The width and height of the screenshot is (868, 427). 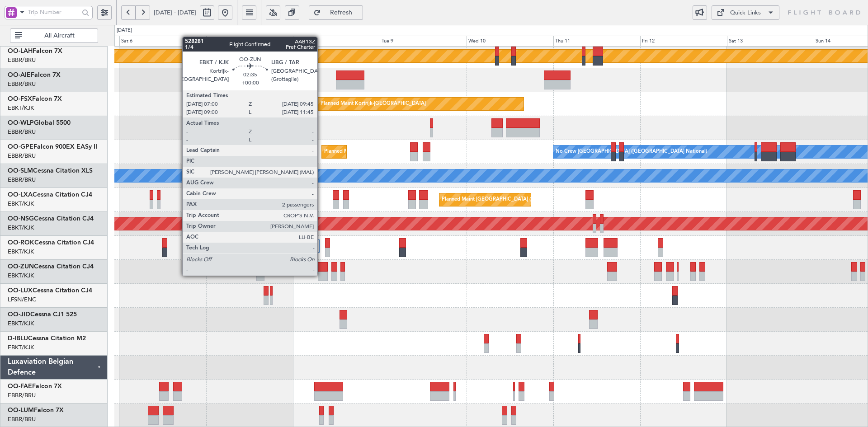 I want to click on div: Quick Links, so click(x=745, y=13).